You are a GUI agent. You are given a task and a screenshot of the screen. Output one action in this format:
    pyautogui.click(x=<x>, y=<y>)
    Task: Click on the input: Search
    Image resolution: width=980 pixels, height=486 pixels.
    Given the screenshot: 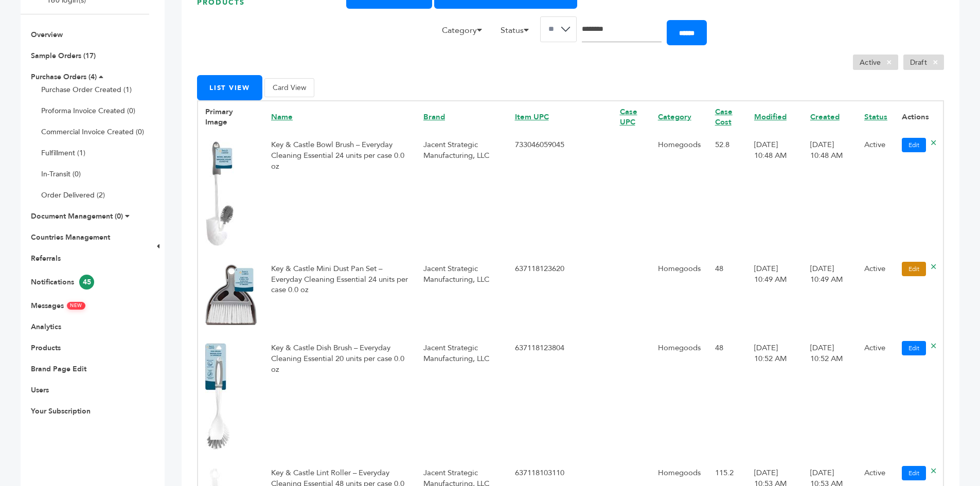 What is the action you would take?
    pyautogui.click(x=621, y=29)
    